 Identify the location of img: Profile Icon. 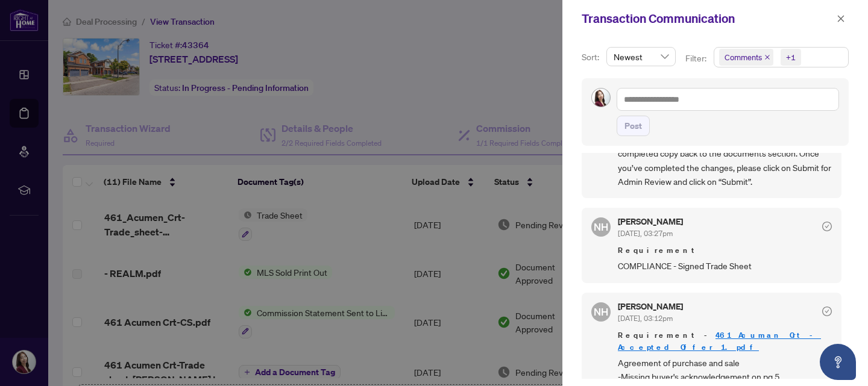
(601, 97).